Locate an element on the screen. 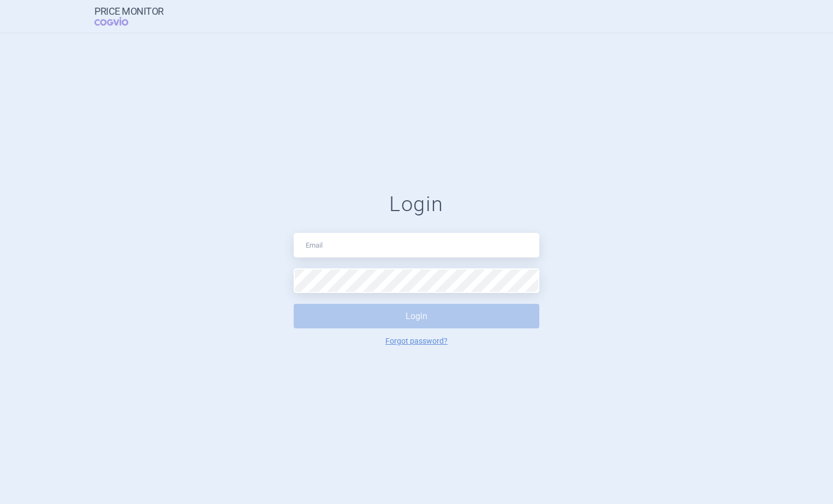 This screenshot has height=504, width=833. a: Price MonitorCOGVIO is located at coordinates (129, 17).